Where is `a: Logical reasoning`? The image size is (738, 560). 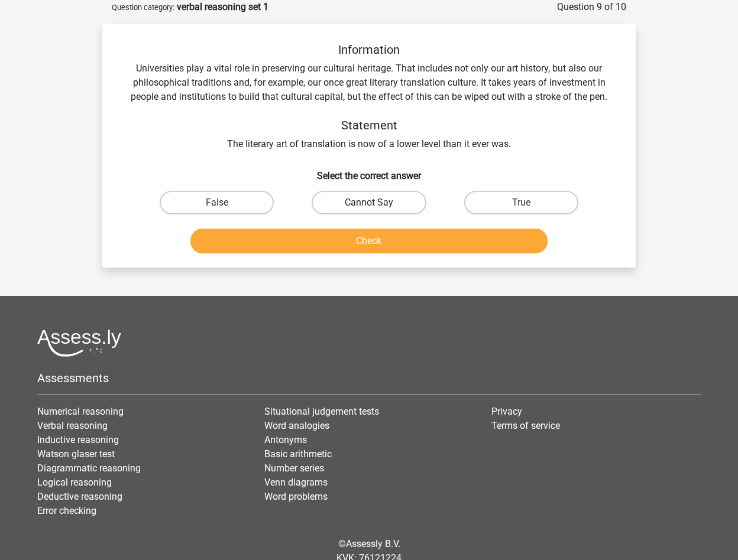
a: Logical reasoning is located at coordinates (75, 482).